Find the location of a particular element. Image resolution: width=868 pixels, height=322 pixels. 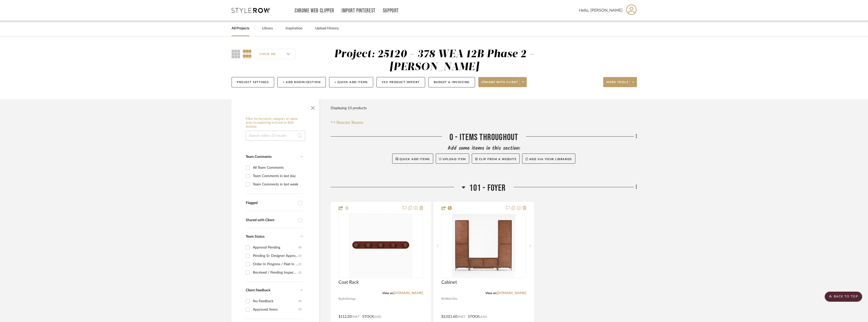

img: Cabinet is located at coordinates (483, 246).